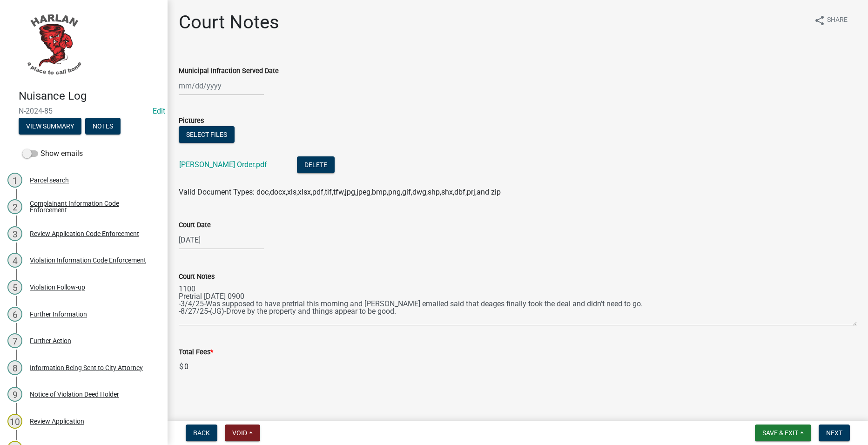 This screenshot has height=445, width=868. What do you see at coordinates (196, 352) in the screenshot?
I see `label: Total Fees` at bounding box center [196, 352].